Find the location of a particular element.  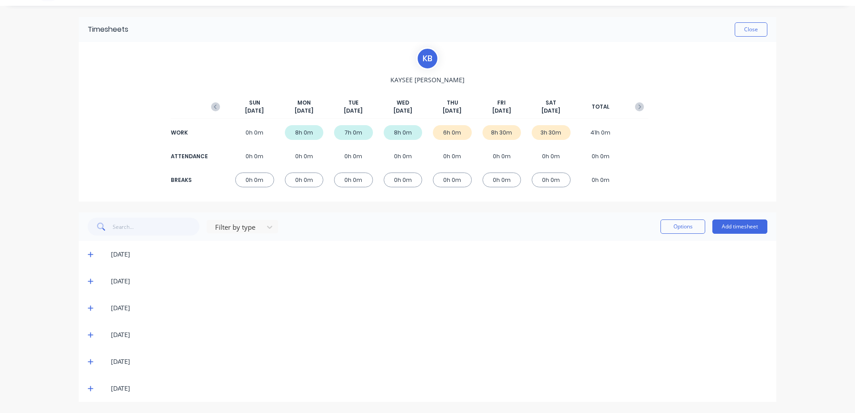

button: Options is located at coordinates (683, 227).